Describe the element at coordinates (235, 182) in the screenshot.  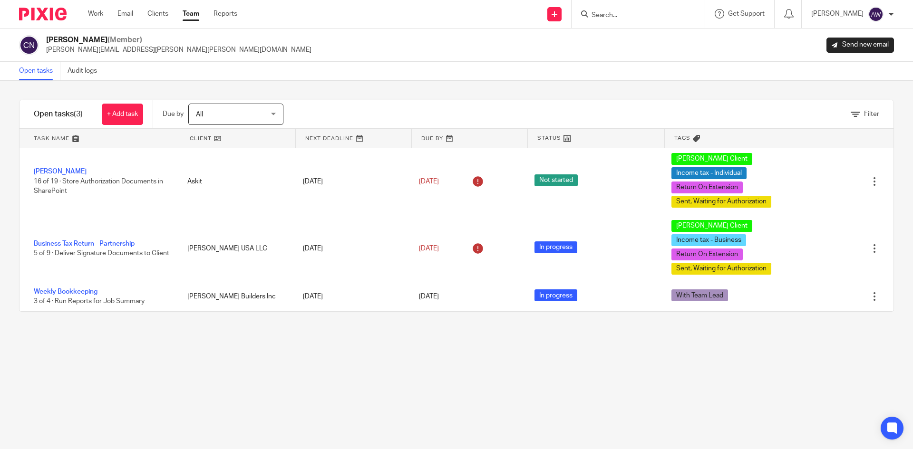
I see `div: Askit` at that location.